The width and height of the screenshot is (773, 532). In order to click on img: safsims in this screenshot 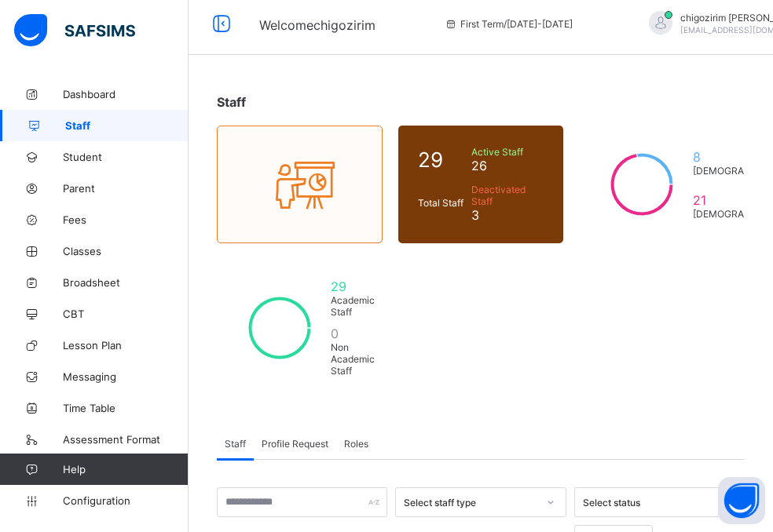, I will do `click(74, 31)`.